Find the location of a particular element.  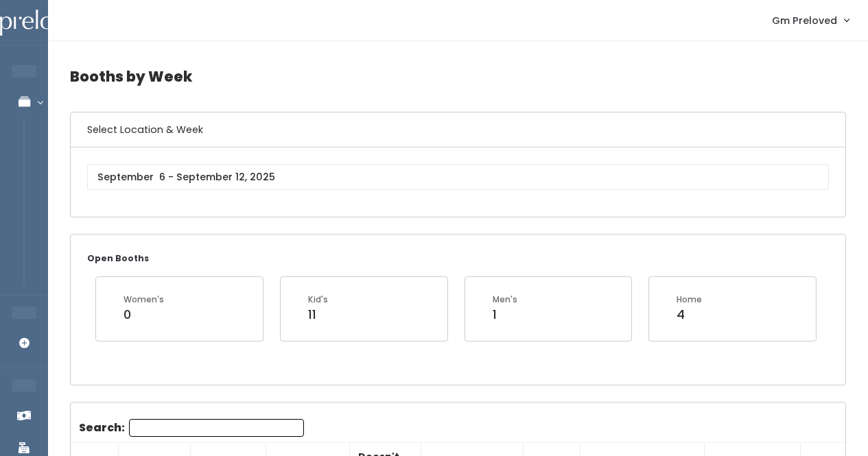

div: Women's is located at coordinates (144, 300).